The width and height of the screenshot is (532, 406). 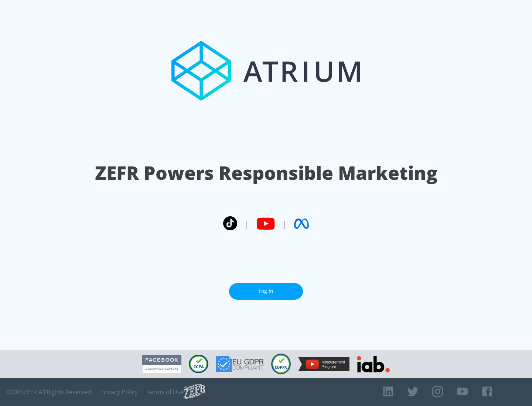 What do you see at coordinates (240, 364) in the screenshot?
I see `img: GDPR Compliant` at bounding box center [240, 364].